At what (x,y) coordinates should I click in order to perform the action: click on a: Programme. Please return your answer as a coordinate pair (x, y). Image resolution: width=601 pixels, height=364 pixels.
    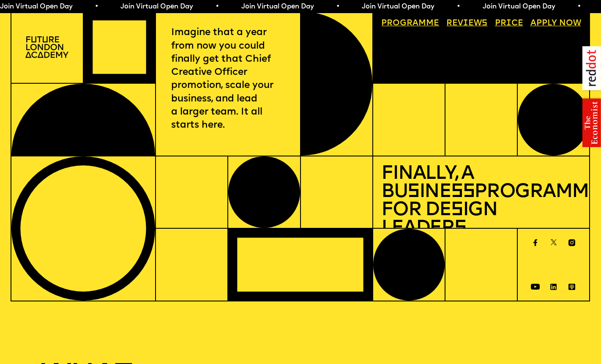
    Looking at the image, I should click on (411, 23).